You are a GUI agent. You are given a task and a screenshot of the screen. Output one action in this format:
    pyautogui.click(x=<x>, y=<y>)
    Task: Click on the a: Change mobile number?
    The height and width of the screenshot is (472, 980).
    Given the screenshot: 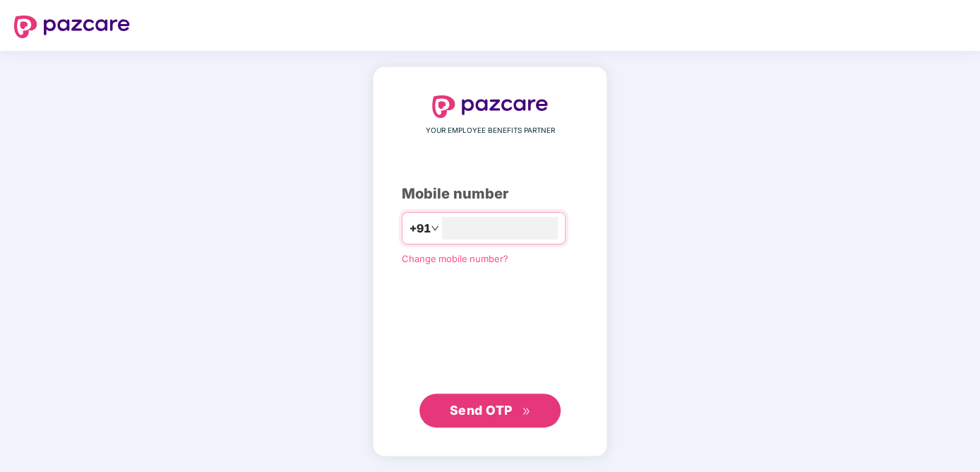 What is the action you would take?
    pyautogui.click(x=455, y=258)
    